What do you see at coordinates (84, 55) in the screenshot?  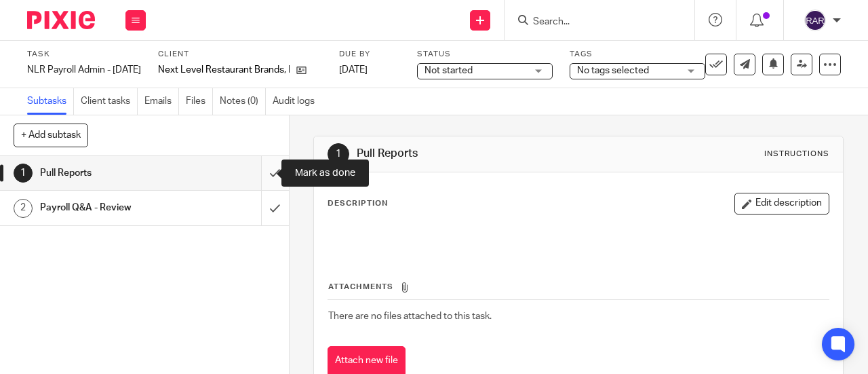 I see `label: Task` at bounding box center [84, 55].